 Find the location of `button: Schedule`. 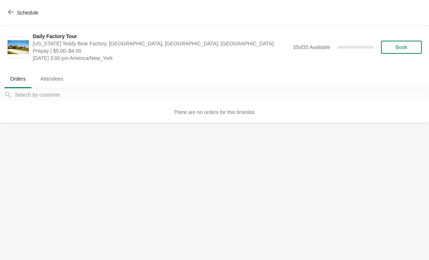

button: Schedule is located at coordinates (24, 13).